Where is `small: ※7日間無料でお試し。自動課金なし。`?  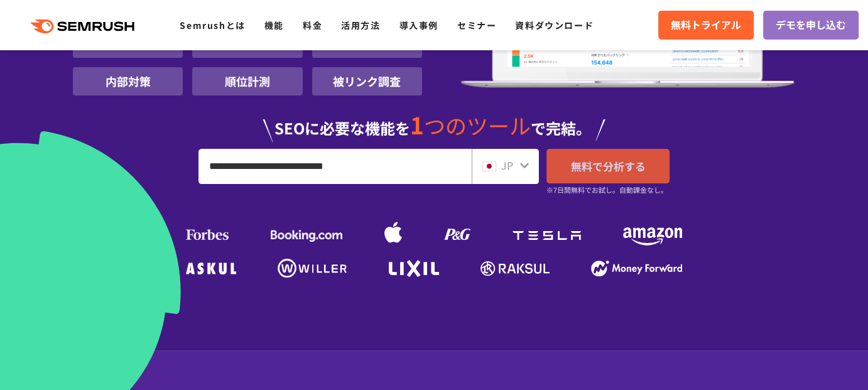
small: ※7日間無料でお試し。自動課金なし。 is located at coordinates (607, 189).